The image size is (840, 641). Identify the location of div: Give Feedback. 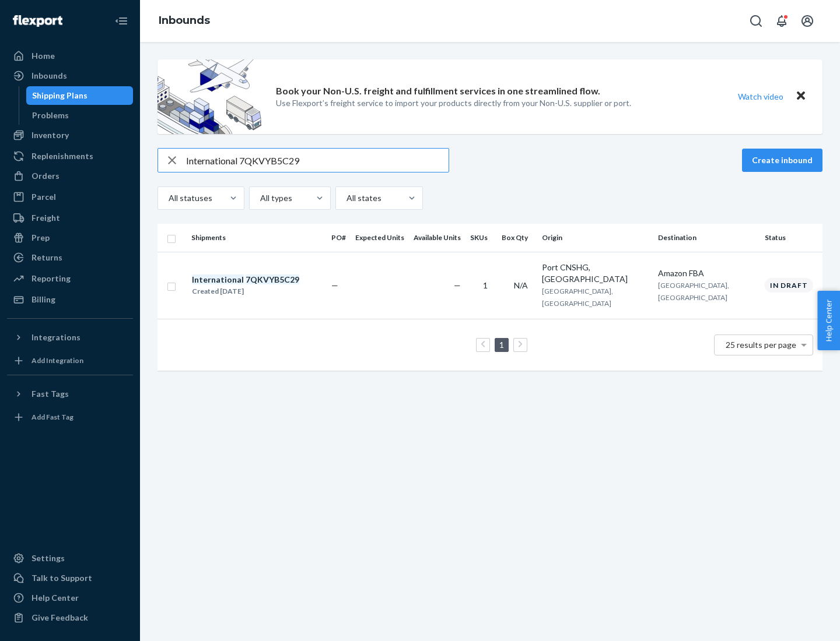
(60, 618).